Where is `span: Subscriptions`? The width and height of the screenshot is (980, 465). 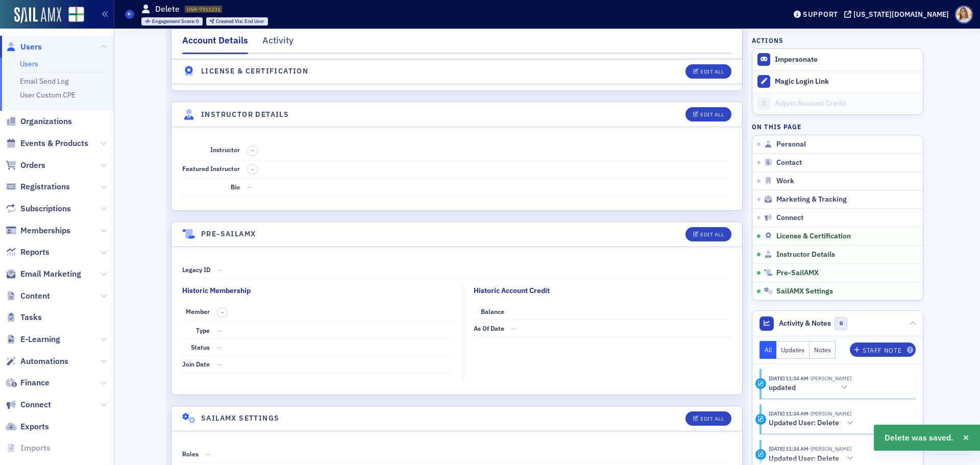
span: Subscriptions is located at coordinates (46, 209).